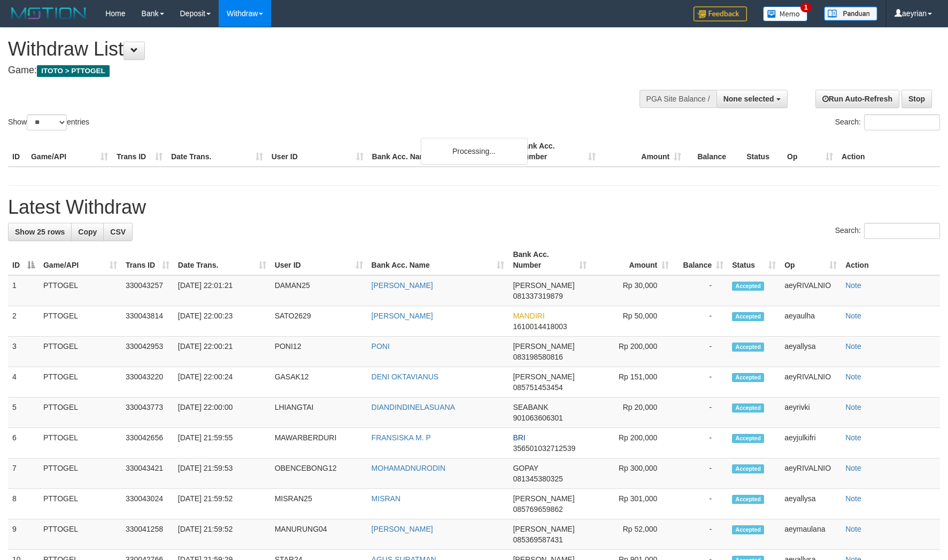 This screenshot has height=560, width=948. What do you see at coordinates (474, 207) in the screenshot?
I see `h1: Latest Withdraw` at bounding box center [474, 207].